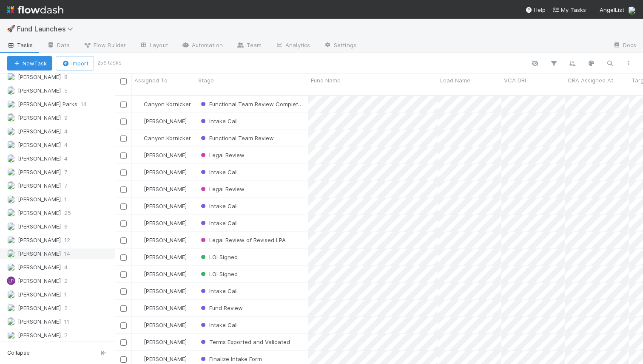 The height and width of the screenshot is (364, 643). What do you see at coordinates (568, 10) in the screenshot?
I see `span: My Tasks` at bounding box center [568, 10].